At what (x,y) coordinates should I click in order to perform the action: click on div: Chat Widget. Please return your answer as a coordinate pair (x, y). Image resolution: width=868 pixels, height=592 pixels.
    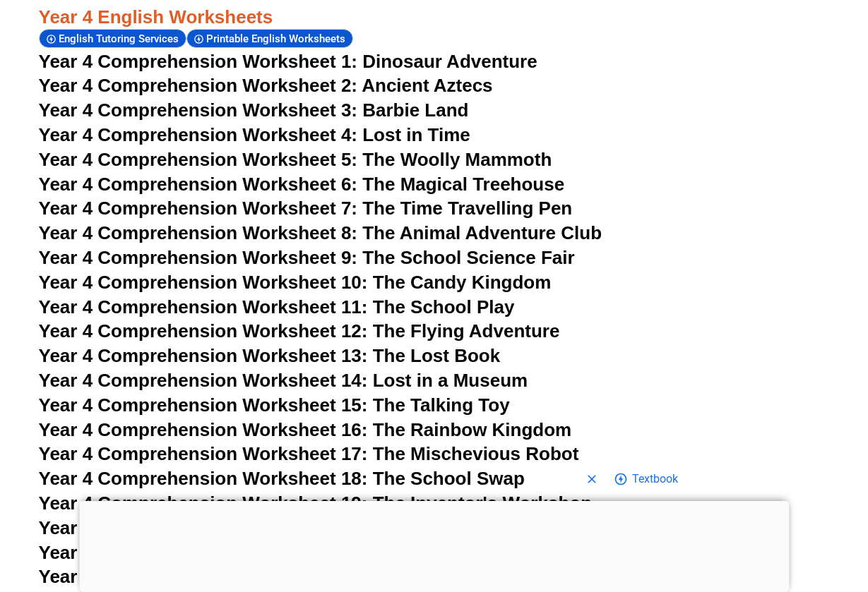
    Looking at the image, I should click on (746, 512).